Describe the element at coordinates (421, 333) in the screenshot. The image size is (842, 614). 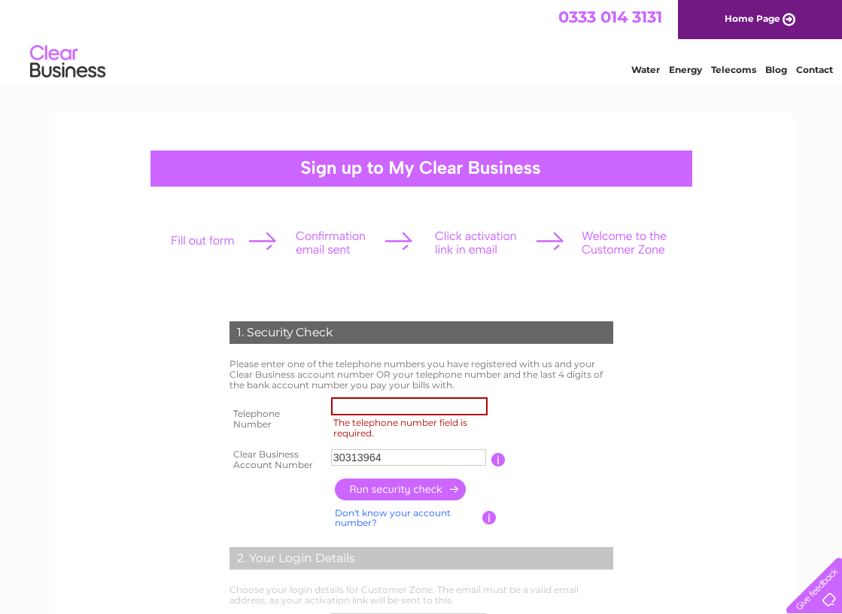
I see `div: 1. Security Check` at that location.